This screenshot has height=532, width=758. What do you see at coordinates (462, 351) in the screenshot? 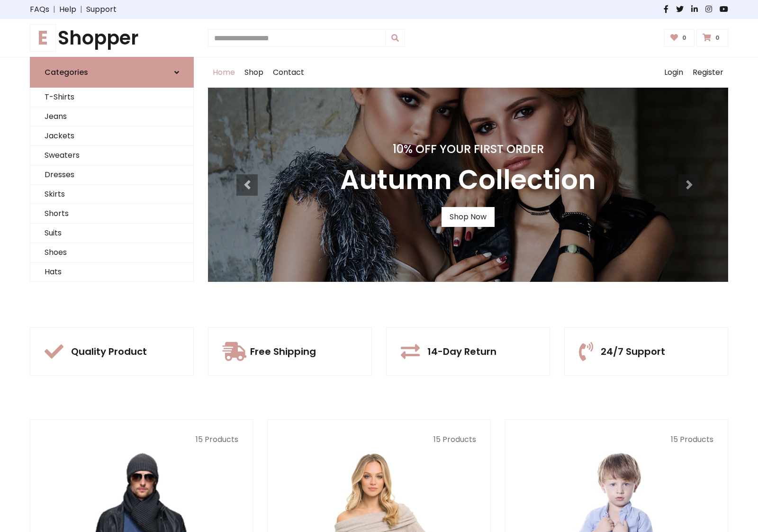
I see `h5: 14-Day Return` at bounding box center [462, 351].